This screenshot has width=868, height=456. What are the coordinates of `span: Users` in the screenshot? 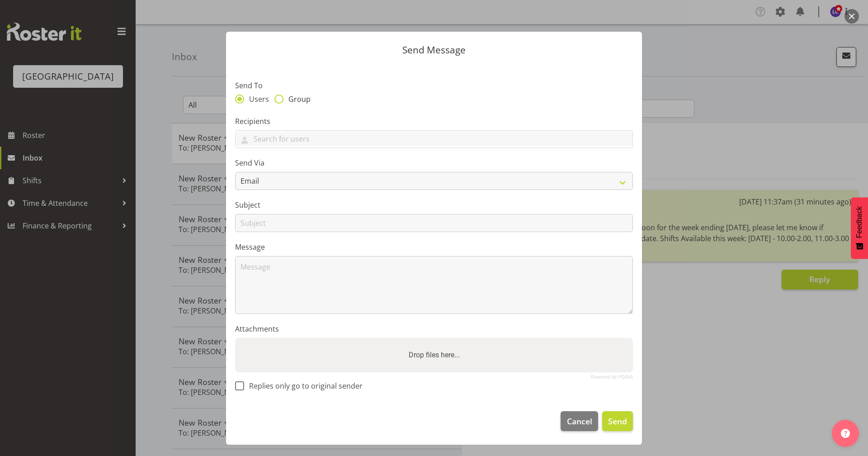 It's located at (257, 99).